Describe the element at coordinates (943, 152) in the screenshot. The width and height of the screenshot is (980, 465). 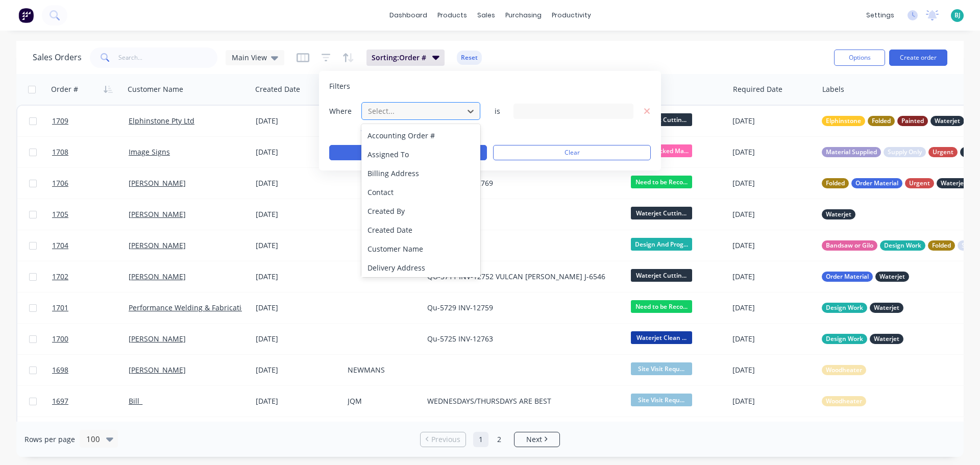
I see `span: Urgent` at that location.